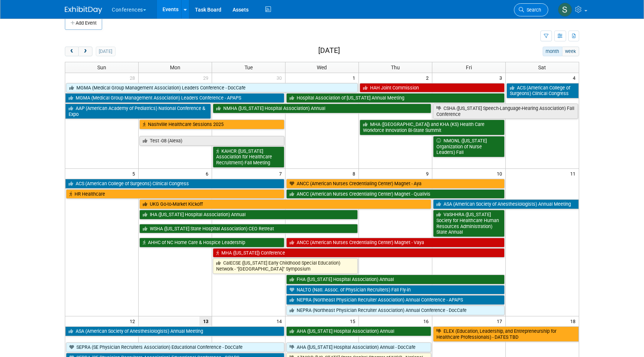  What do you see at coordinates (175, 67) in the screenshot?
I see `span: Mon` at bounding box center [175, 67].